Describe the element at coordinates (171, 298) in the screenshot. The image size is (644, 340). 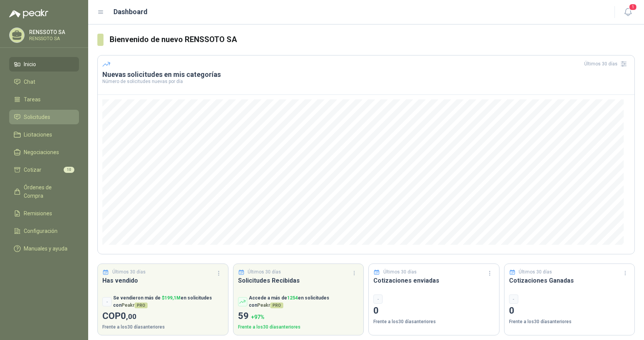
I see `span: $ 199,1M` at that location.